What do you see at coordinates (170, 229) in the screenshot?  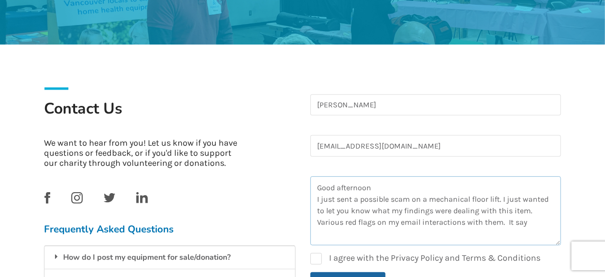 I see `h3: Frequently Asked Questions` at bounding box center [170, 229].